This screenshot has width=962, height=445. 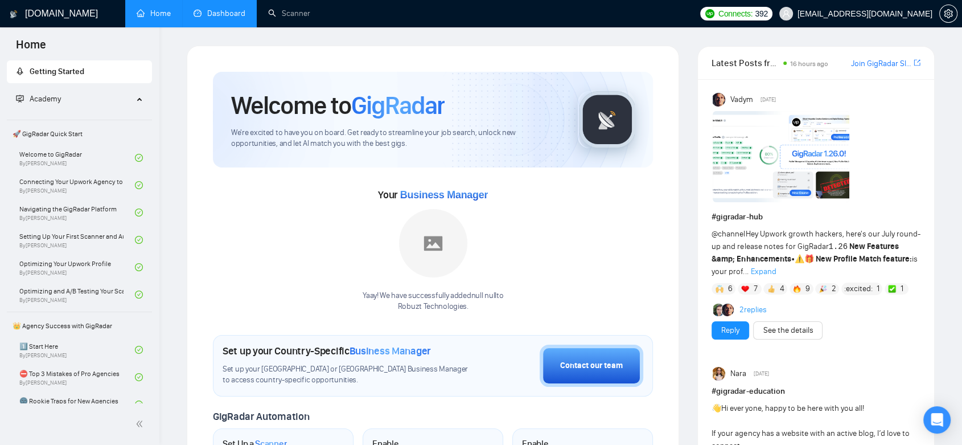 What do you see at coordinates (816, 391) in the screenshot?
I see `h1: # gigradar-education` at bounding box center [816, 391].